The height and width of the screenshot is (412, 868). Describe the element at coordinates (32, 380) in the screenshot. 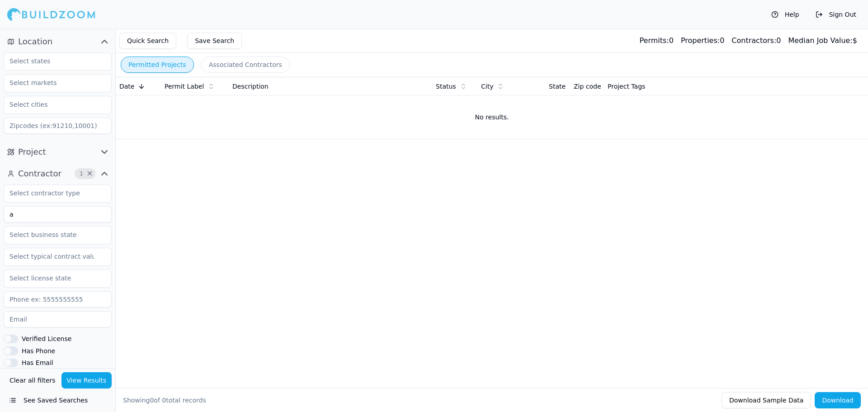

I see `button: Clear all filters` at that location.